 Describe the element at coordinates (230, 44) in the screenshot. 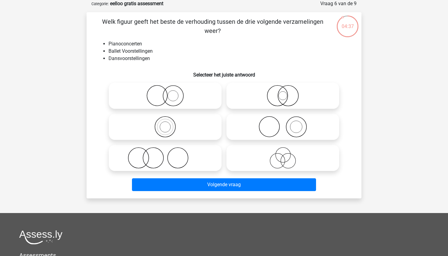

I see `li: Pianoconcerten` at that location.